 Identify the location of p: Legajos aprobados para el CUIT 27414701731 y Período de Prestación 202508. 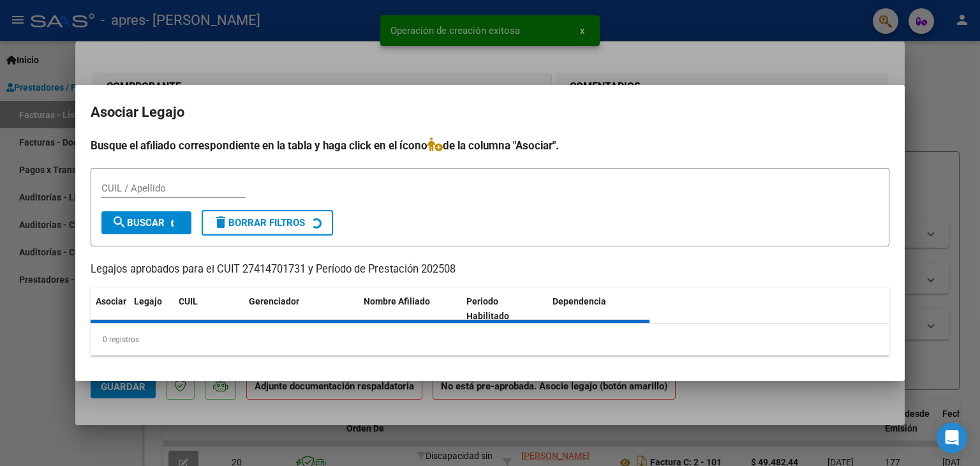
(490, 269).